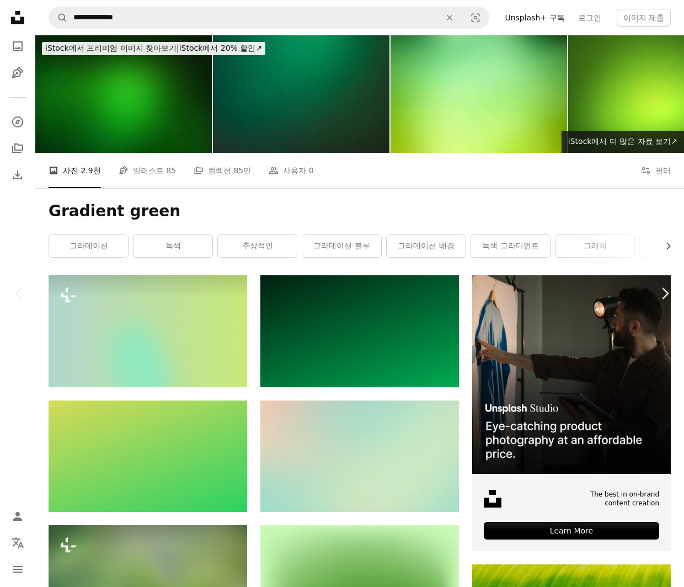 The height and width of the screenshot is (587, 684). I want to click on button: 이미지 제출, so click(644, 18).